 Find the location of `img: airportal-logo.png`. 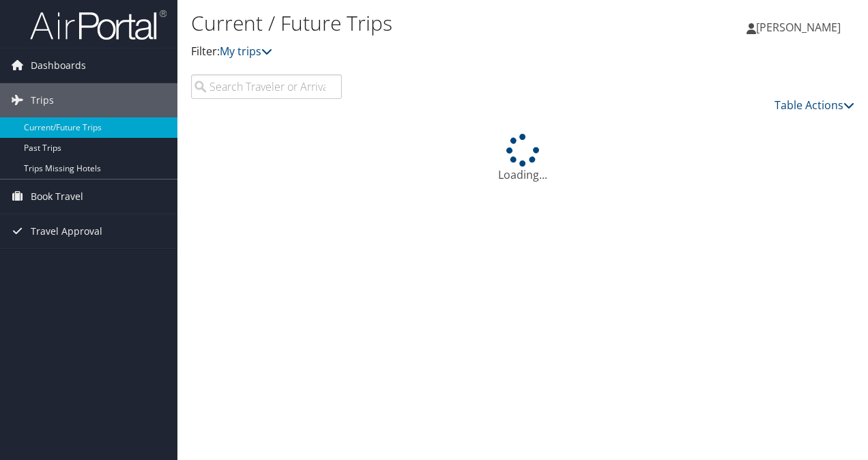

img: airportal-logo.png is located at coordinates (98, 24).